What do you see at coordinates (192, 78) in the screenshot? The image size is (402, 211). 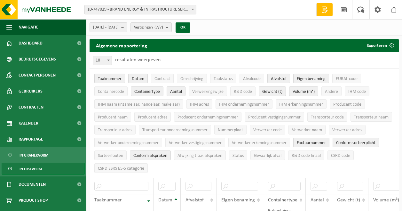 I see `button: OmschrijvingOmschrijving: Activate to sort` at bounding box center [192, 78].